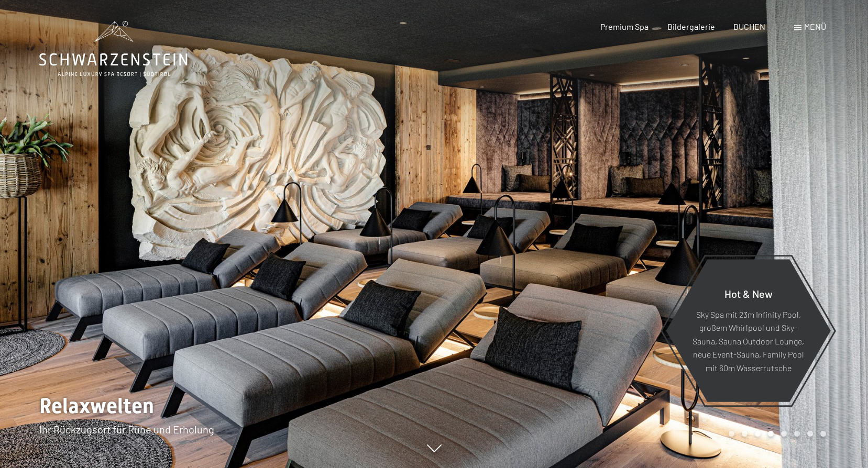  Describe the element at coordinates (625, 27) in the screenshot. I see `span: Premium Spa` at that location.